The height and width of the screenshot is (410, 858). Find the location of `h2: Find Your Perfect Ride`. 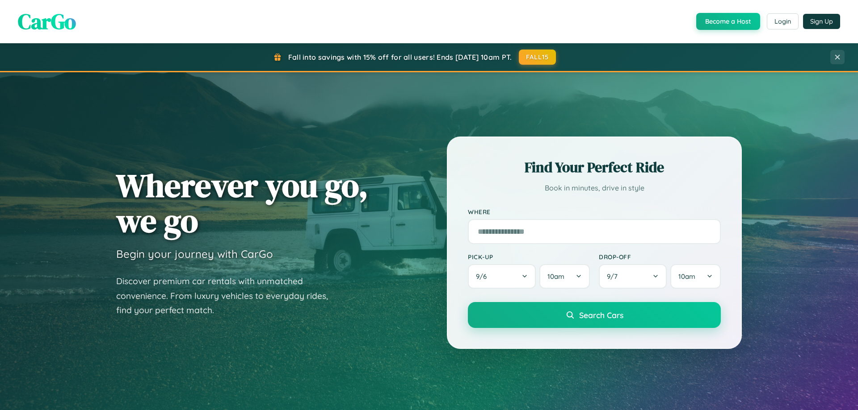

h2: Find Your Perfect Ride is located at coordinates (594, 167).